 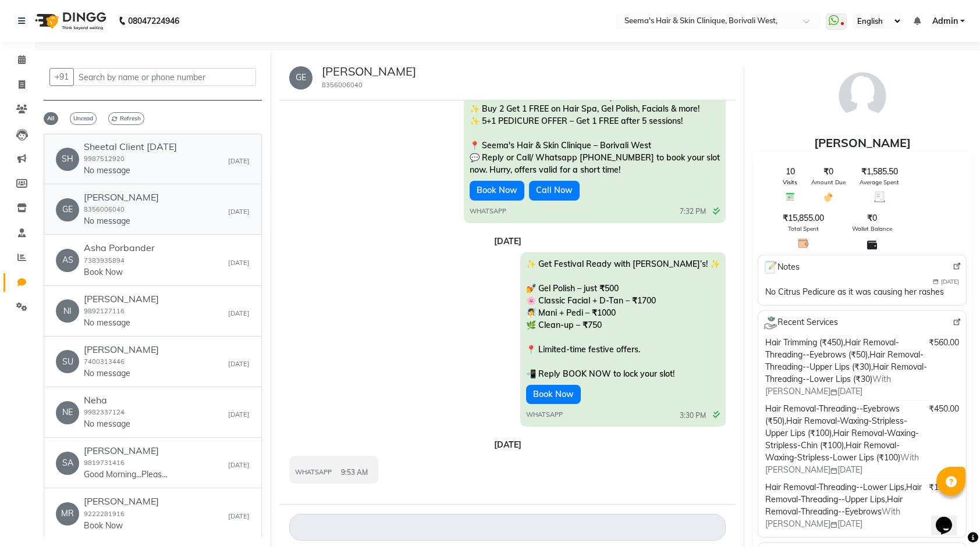 What do you see at coordinates (692, 212) in the screenshot?
I see `span: 7:32 PM` at bounding box center [692, 212].